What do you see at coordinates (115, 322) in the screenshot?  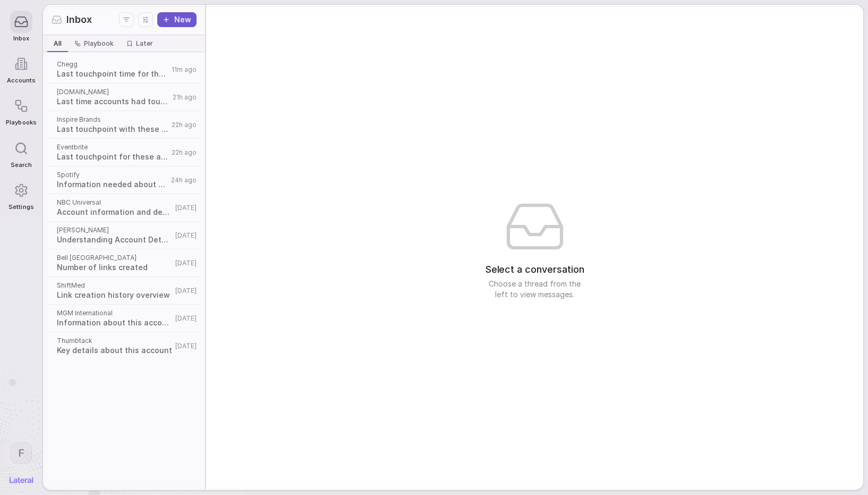 I see `span: Information about this account` at bounding box center [115, 322].